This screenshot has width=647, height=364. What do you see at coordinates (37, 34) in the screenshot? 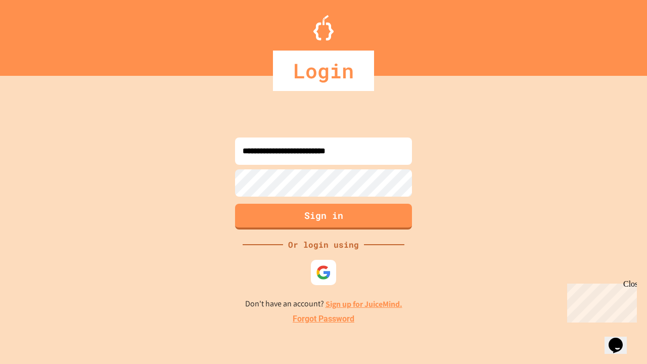
I see `div: Chat with us now!Close` at bounding box center [37, 34].